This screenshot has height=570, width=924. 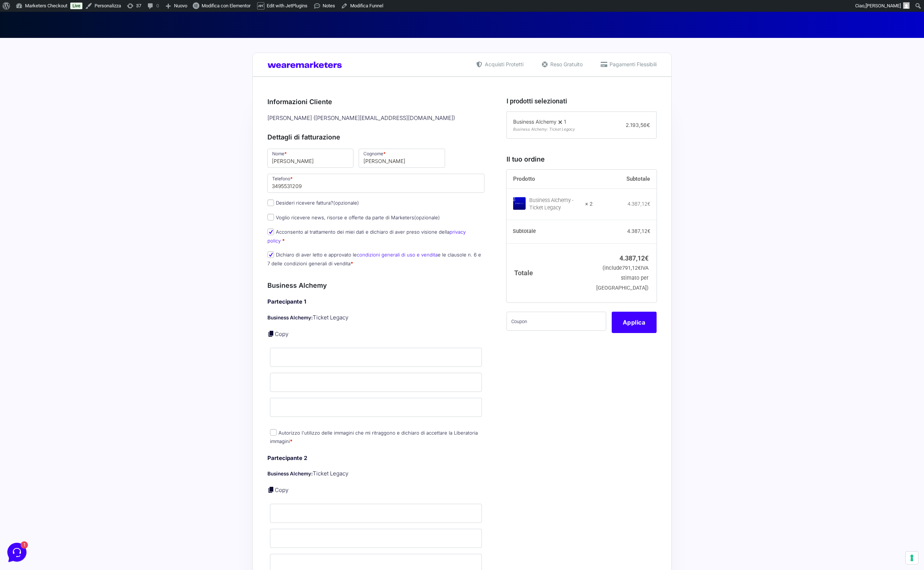 I want to click on button: Home, so click(x=28, y=244).